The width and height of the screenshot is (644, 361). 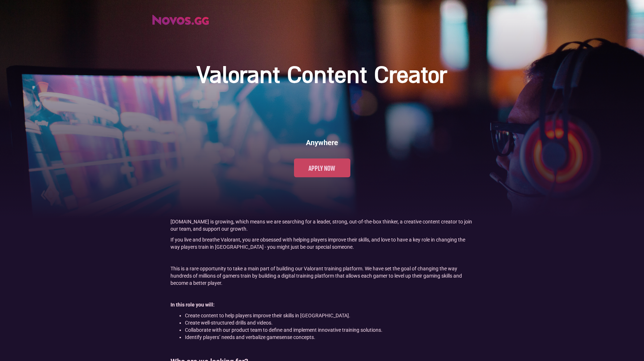 What do you see at coordinates (329, 330) in the screenshot?
I see `li: Collaborate with our product team to define and implement innovative training solutions.` at bounding box center [329, 330].